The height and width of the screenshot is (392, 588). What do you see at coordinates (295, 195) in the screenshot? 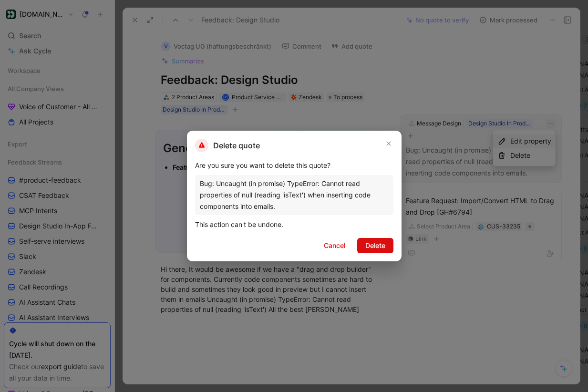
I see `div: Are you sure you want to delete this quote? This action can't be undone.` at bounding box center [295, 195].